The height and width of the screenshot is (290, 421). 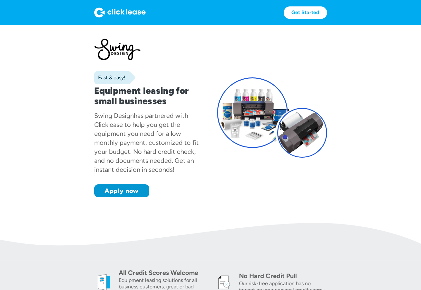 I want to click on a: Apply now, so click(x=122, y=191).